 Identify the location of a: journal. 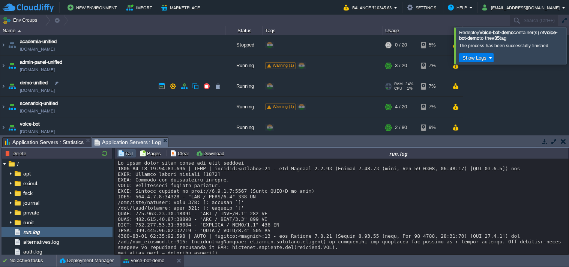
(31, 203).